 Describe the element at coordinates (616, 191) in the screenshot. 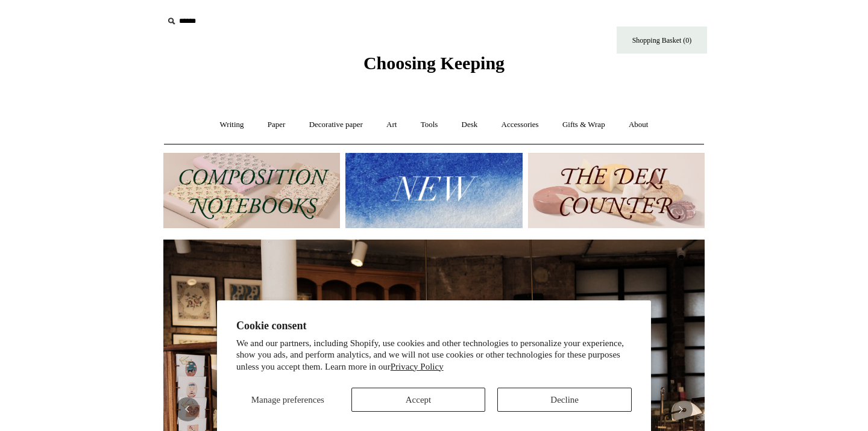

I see `img: The Deli Counter` at that location.